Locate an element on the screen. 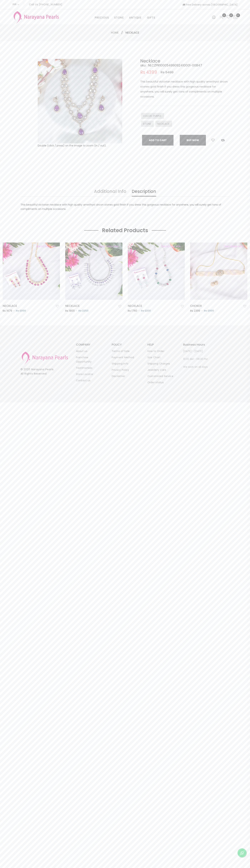 The height and width of the screenshot is (868, 250). a: Description is located at coordinates (144, 193).